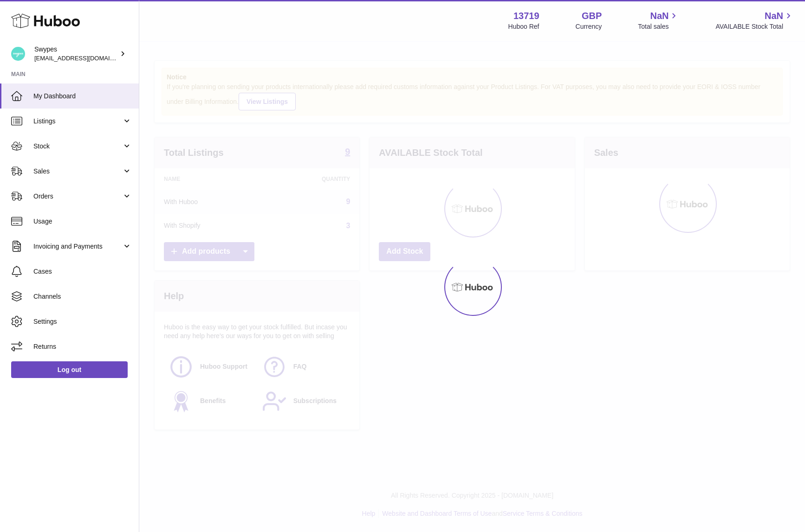 The width and height of the screenshot is (805, 532). I want to click on div: Currency, so click(589, 26).